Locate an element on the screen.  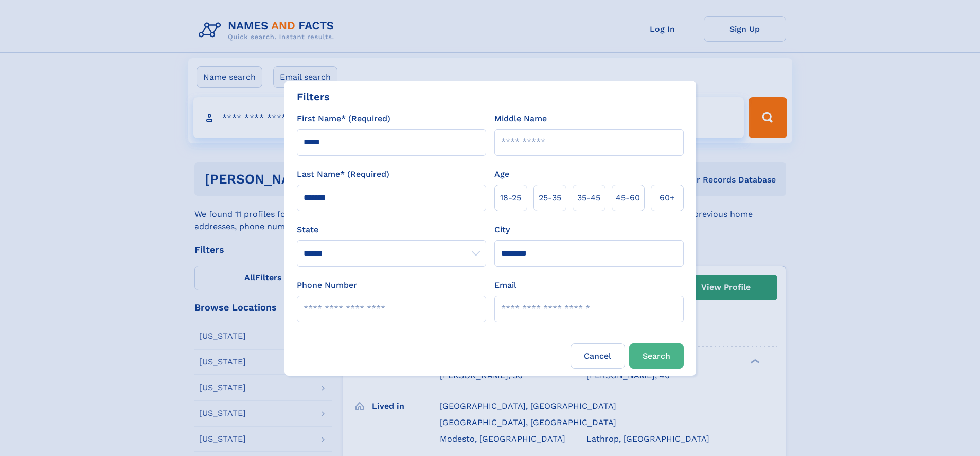
span: 18‑25 is located at coordinates (511, 198).